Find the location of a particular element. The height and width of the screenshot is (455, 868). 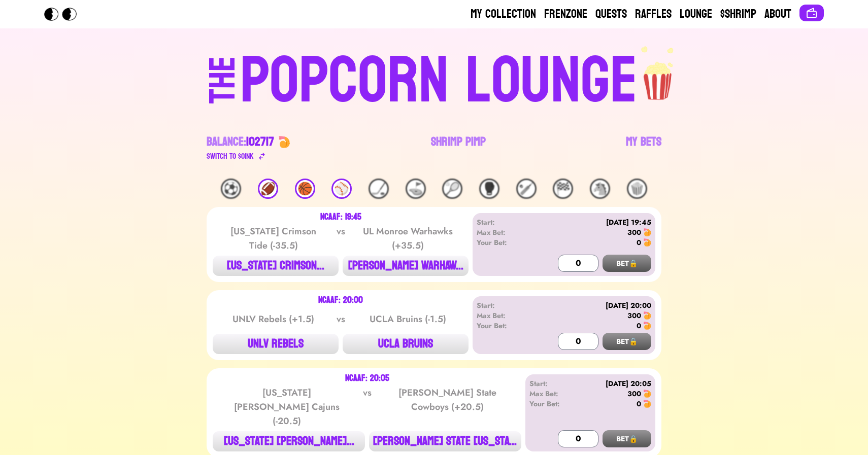

button: UCLA BRUINS is located at coordinates (406, 344).